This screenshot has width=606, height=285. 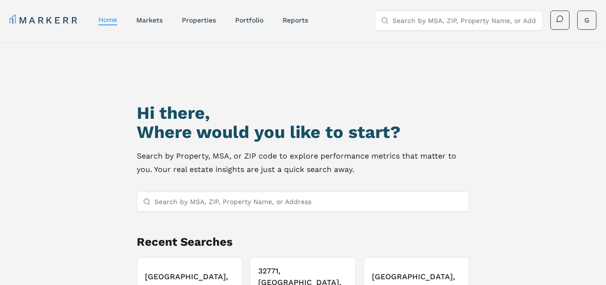 What do you see at coordinates (107, 20) in the screenshot?
I see `a: home` at bounding box center [107, 20].